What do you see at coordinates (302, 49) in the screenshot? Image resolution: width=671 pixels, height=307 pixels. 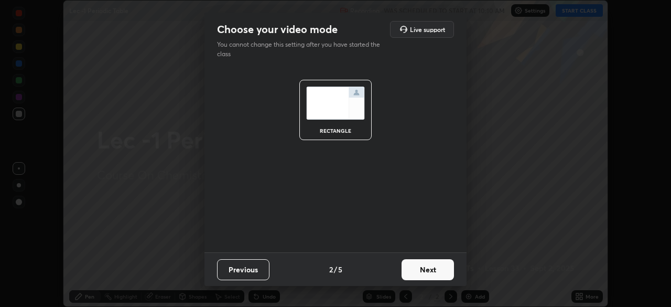 I see `p: You cannot change this setting after you have started the class` at bounding box center [302, 49].